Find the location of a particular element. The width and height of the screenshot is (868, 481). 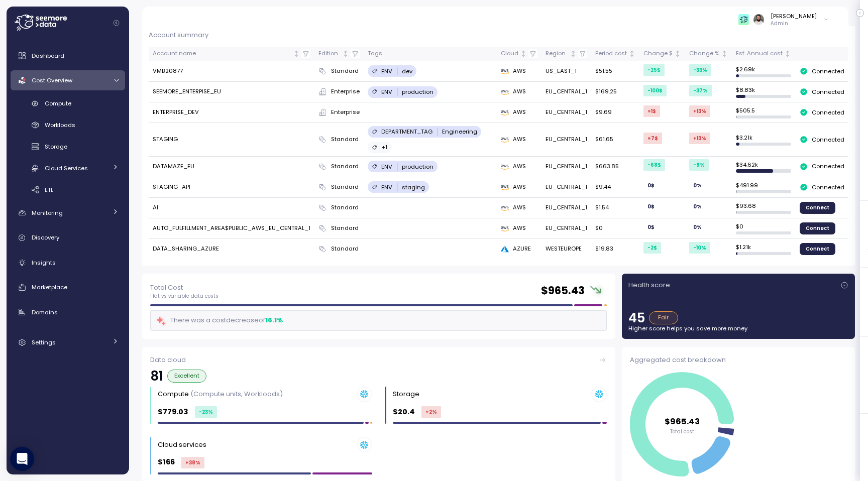

span: Cost Overview is located at coordinates (52, 80).